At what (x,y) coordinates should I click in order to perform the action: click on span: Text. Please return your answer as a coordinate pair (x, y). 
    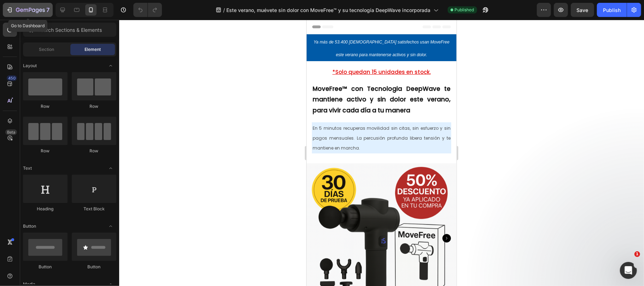
    Looking at the image, I should click on (27, 168).